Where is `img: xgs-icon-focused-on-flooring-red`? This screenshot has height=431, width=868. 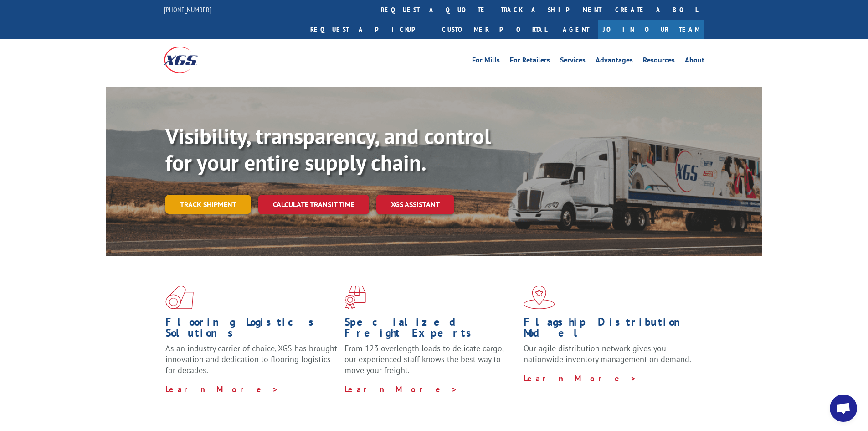
img: xgs-icon-focused-on-flooring-red is located at coordinates (355, 297).